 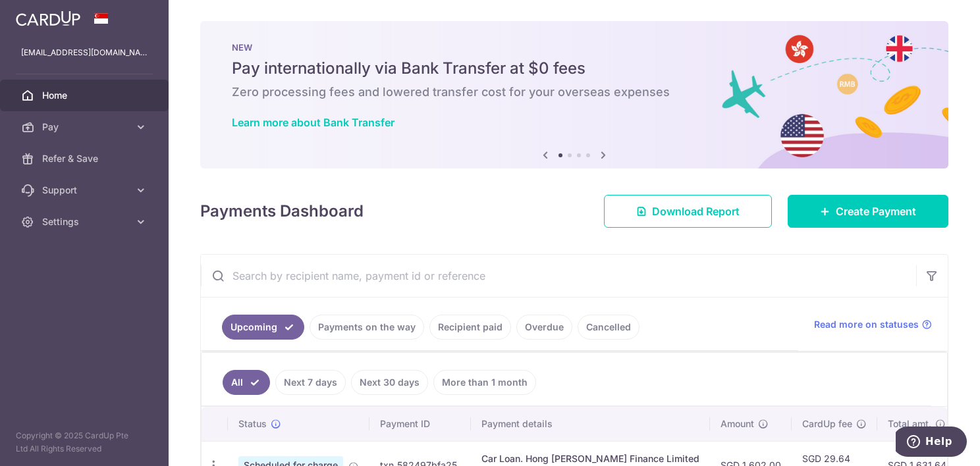 I want to click on a: All, so click(x=246, y=382).